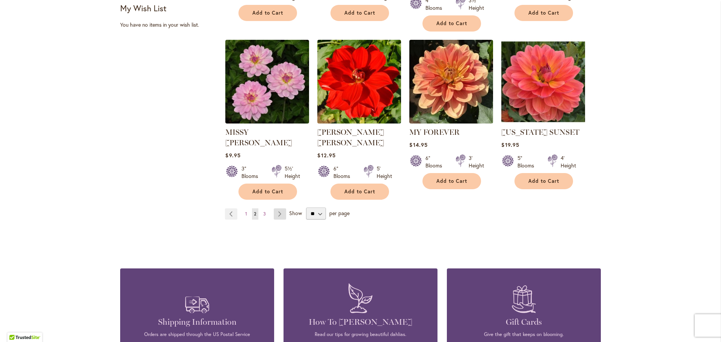  I want to click on span: 2, so click(255, 214).